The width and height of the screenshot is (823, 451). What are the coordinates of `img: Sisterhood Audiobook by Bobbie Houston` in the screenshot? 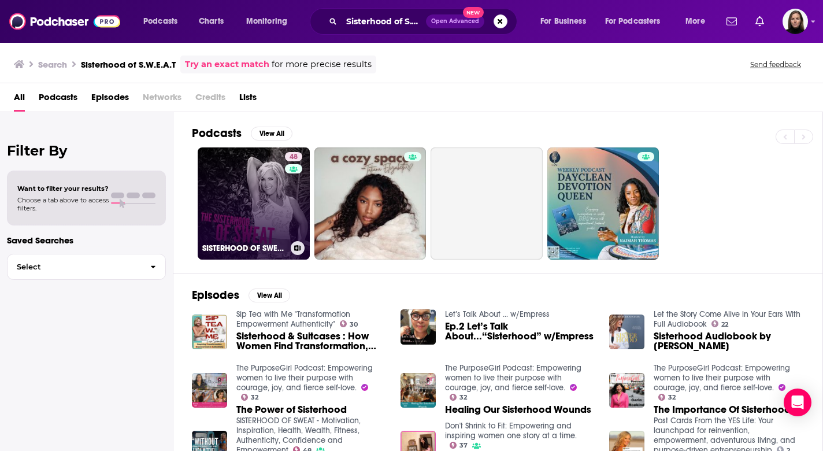 It's located at (626, 332).